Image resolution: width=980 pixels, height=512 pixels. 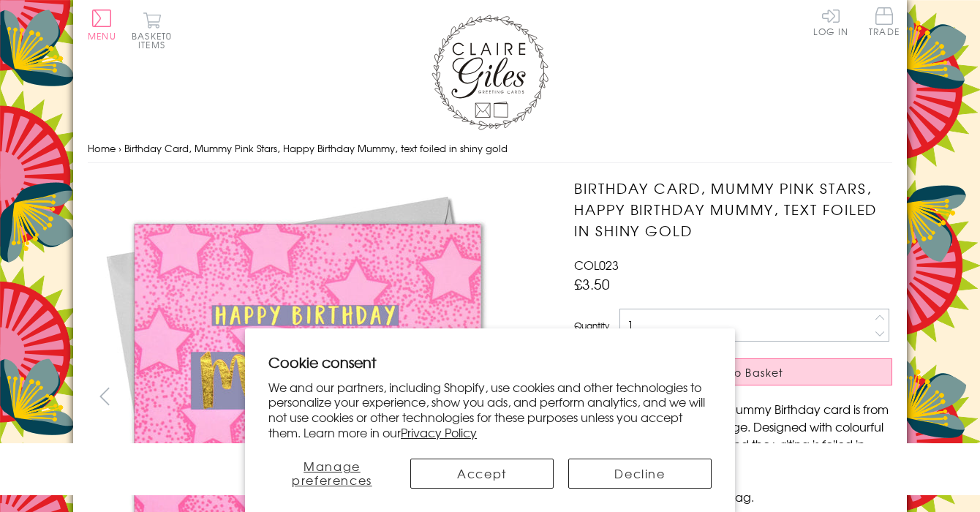 I want to click on h2: Cookie consent, so click(x=490, y=362).